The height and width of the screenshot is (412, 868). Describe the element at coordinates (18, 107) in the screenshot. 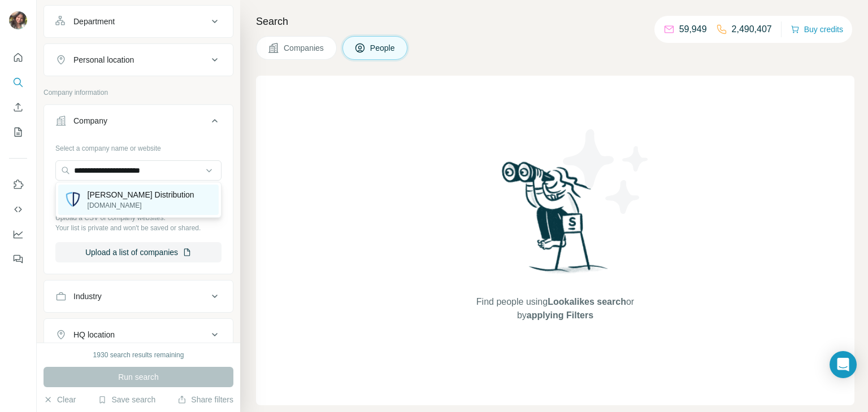

I see `button: Enrich CSV` at that location.